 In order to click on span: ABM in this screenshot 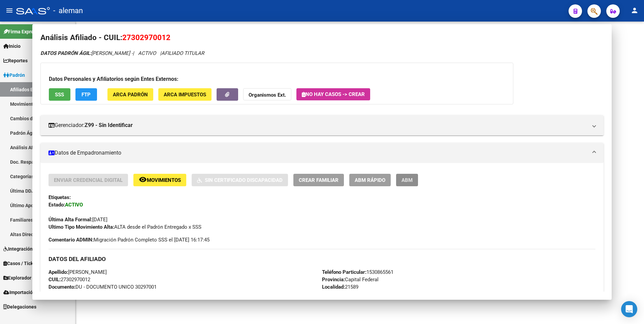, I will do `click(407, 180)`.